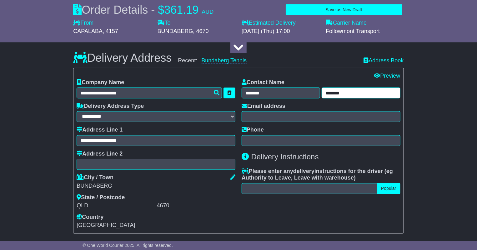 The height and width of the screenshot is (250, 477). Describe the element at coordinates (101, 198) in the screenshot. I see `label: State / Postcode` at that location.